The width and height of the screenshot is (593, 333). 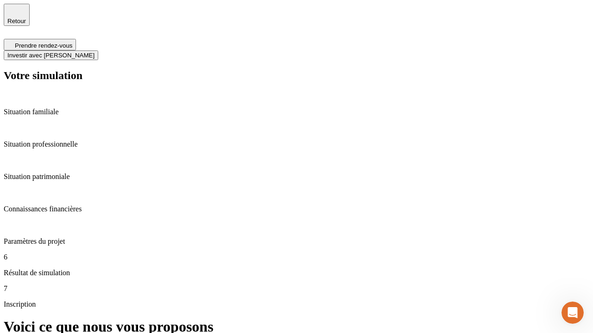 I want to click on p: Situation professionnelle, so click(x=296, y=144).